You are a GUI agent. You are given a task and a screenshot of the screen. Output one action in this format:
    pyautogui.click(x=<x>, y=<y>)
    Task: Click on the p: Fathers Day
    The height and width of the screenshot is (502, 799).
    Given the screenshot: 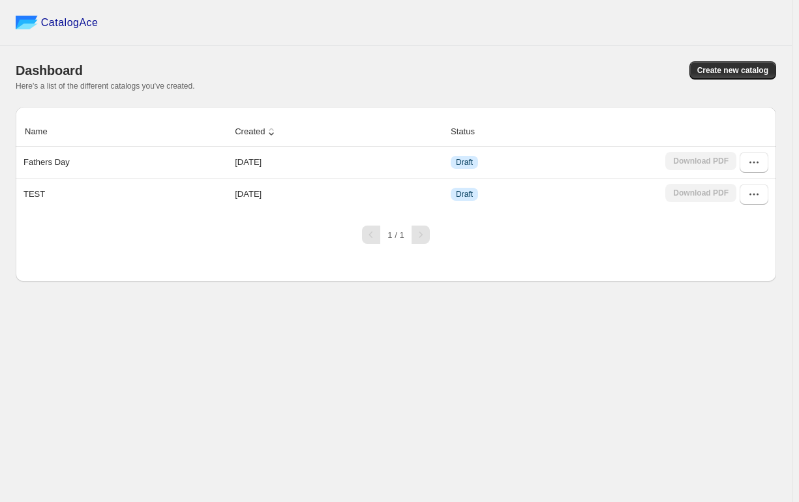 What is the action you would take?
    pyautogui.click(x=46, y=162)
    